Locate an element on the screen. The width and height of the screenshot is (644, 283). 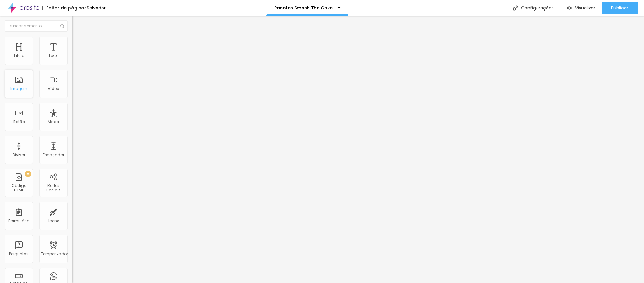
font: Redes Sociais is located at coordinates (54, 188).